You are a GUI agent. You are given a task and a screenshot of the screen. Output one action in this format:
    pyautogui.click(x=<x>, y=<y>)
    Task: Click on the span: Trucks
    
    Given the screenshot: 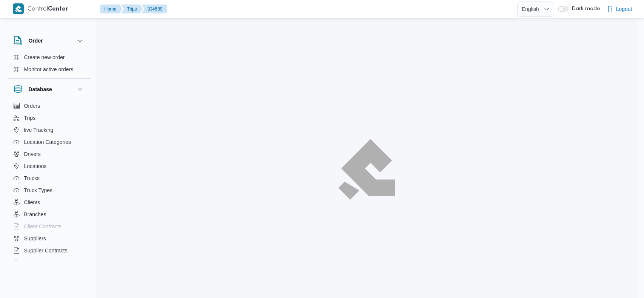 What is the action you would take?
    pyautogui.click(x=32, y=178)
    